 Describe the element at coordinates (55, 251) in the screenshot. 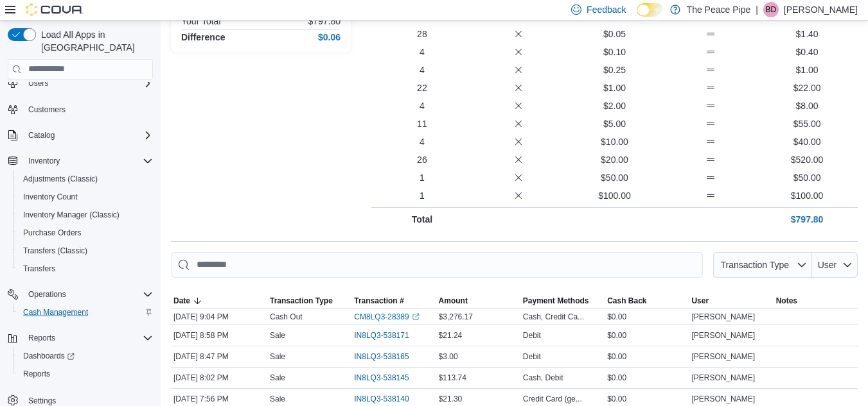

I see `a: Transfers (Classic)` at that location.